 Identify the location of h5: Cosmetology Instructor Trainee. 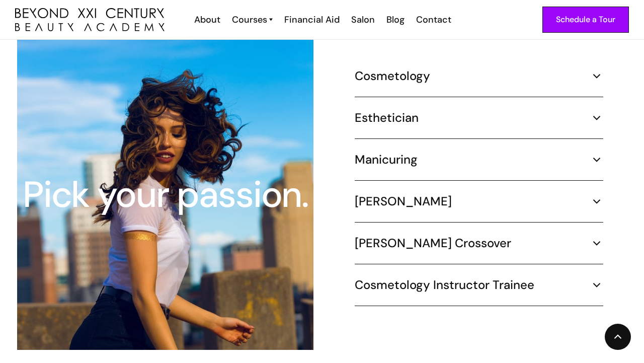
(444, 285).